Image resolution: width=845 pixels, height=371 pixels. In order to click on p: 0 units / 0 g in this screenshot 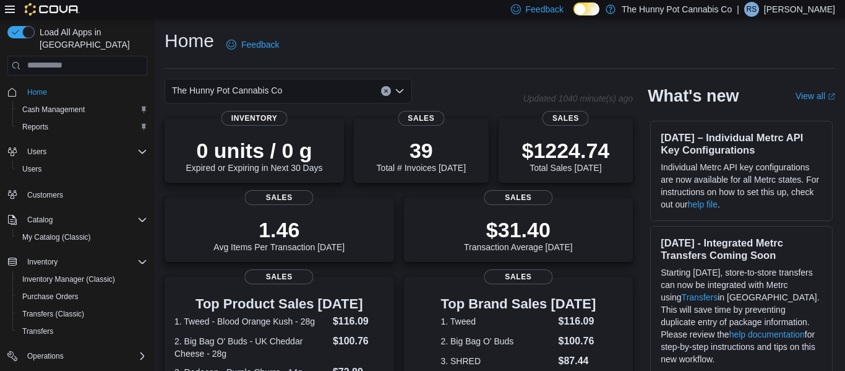, I will do `click(254, 150)`.